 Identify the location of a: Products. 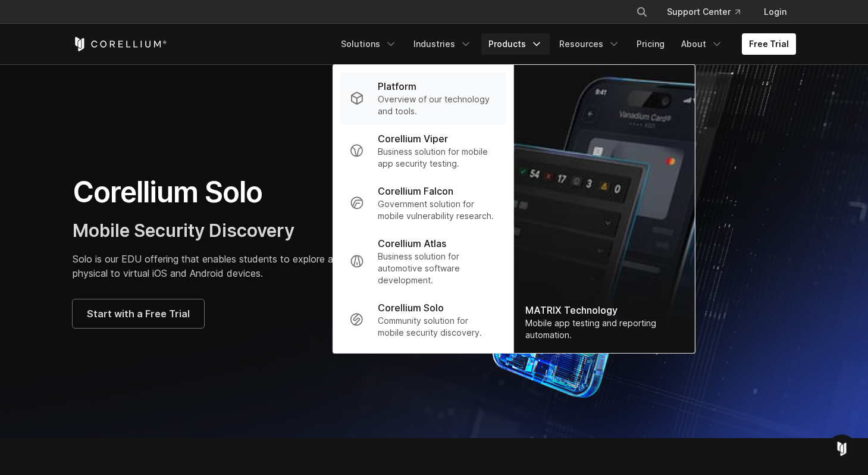
(515, 44).